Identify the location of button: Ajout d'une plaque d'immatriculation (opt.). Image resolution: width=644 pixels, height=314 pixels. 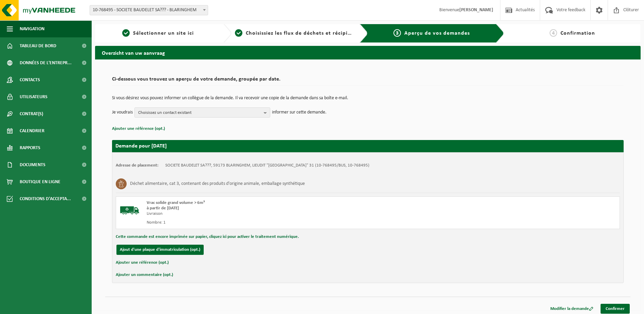
(160, 250).